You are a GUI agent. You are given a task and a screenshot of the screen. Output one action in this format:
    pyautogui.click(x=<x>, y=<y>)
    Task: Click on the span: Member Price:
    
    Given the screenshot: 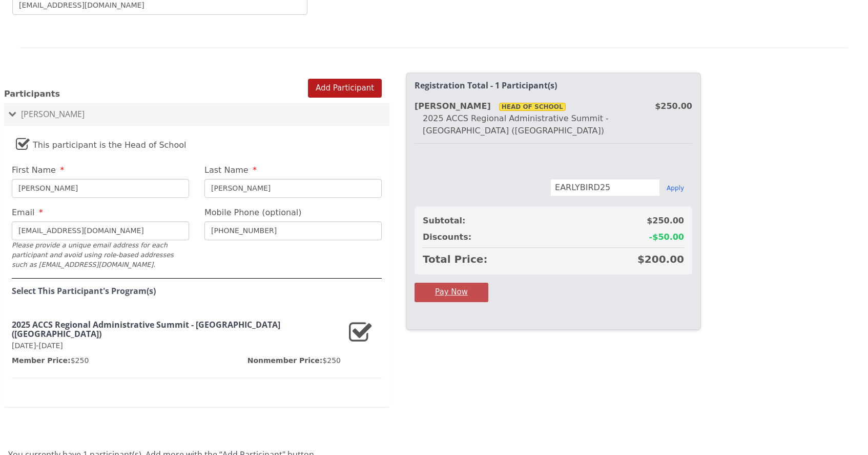 What is the action you would take?
    pyautogui.click(x=41, y=361)
    